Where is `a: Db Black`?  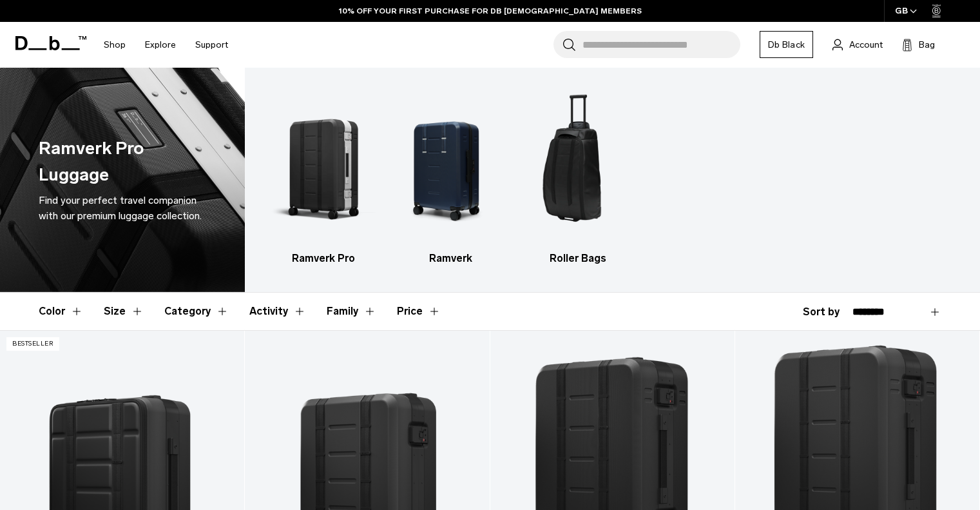
a: Db Black is located at coordinates (786, 45).